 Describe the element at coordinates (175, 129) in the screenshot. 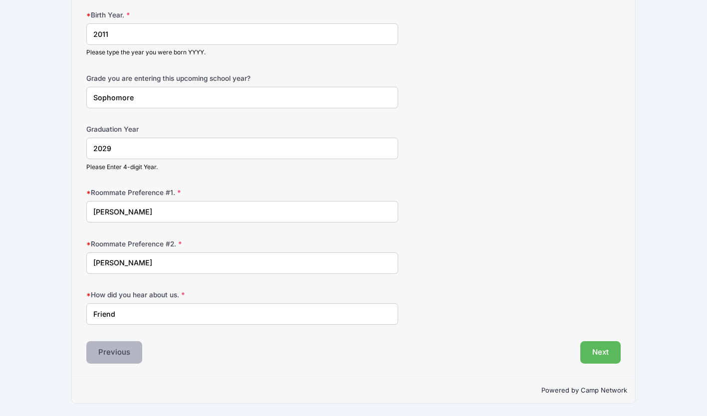

I see `label: Graduation Year` at that location.